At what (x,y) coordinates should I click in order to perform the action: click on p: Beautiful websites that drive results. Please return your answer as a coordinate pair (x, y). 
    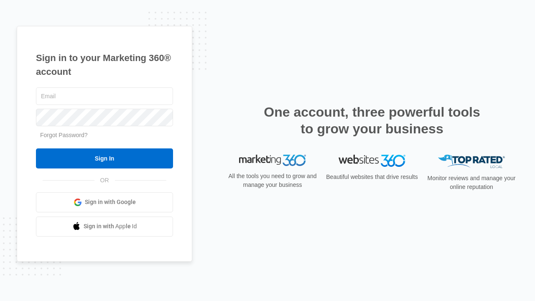
    Looking at the image, I should click on (372, 177).